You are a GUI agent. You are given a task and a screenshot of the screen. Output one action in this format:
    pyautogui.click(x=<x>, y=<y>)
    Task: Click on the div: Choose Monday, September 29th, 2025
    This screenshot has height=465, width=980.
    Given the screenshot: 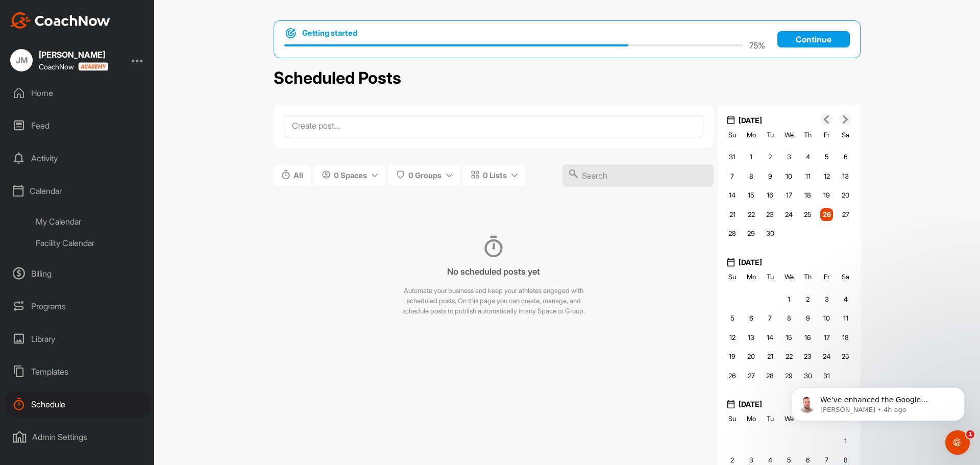 What is the action you would take?
    pyautogui.click(x=751, y=234)
    